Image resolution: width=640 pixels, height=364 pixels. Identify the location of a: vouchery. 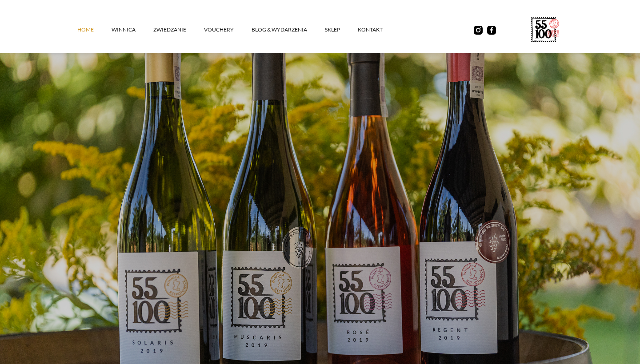
(227, 30).